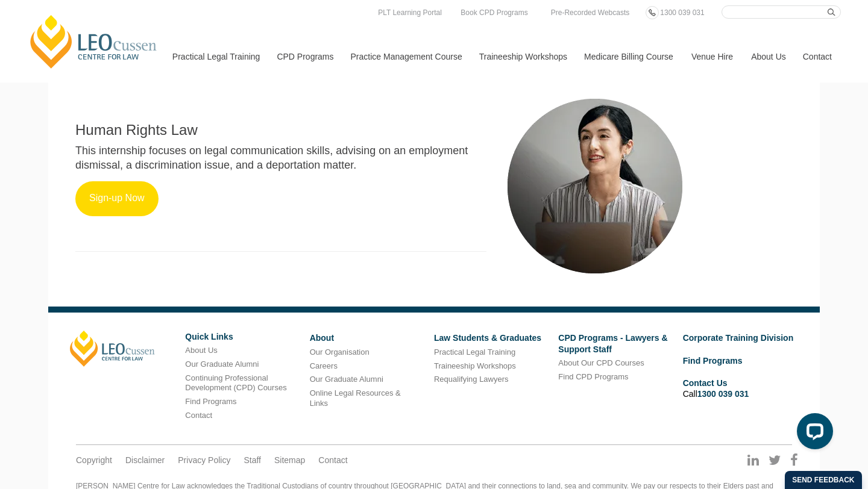 This screenshot has height=489, width=868. What do you see at coordinates (705, 383) in the screenshot?
I see `a: Contact Us` at bounding box center [705, 383].